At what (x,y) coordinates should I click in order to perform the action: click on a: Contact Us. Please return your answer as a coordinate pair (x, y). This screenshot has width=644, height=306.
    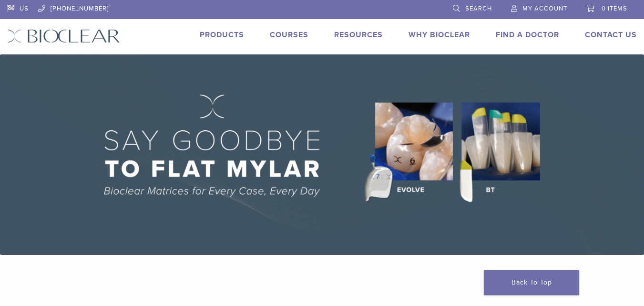
    Looking at the image, I should click on (611, 35).